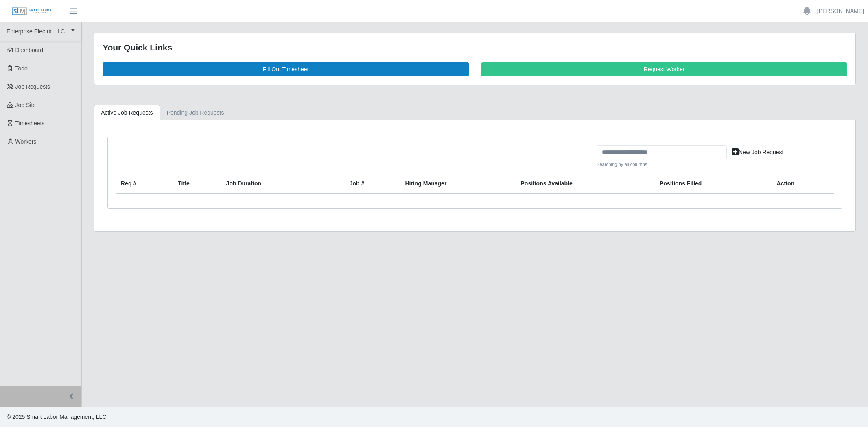 The width and height of the screenshot is (868, 427). Describe the element at coordinates (458, 184) in the screenshot. I see `th: Hiring Manager` at that location.